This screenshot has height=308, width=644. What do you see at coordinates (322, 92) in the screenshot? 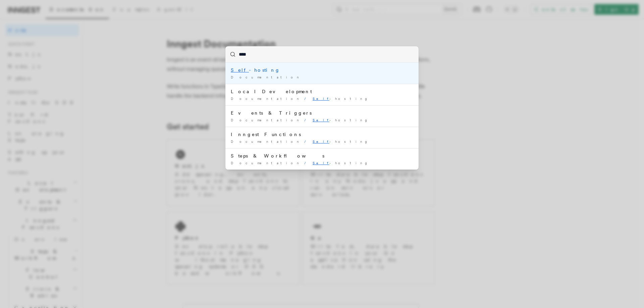
I see `div: Local Development` at bounding box center [322, 92].